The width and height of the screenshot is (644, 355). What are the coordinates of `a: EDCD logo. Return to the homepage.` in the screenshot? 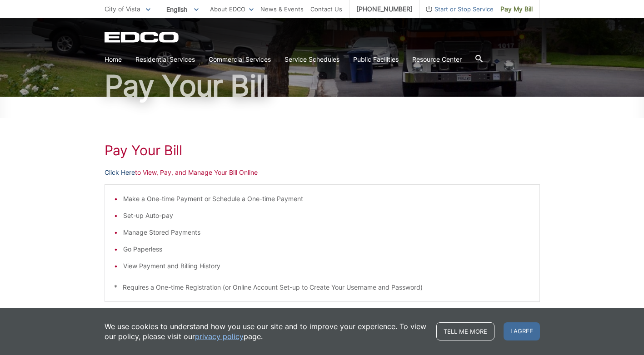 It's located at (142, 37).